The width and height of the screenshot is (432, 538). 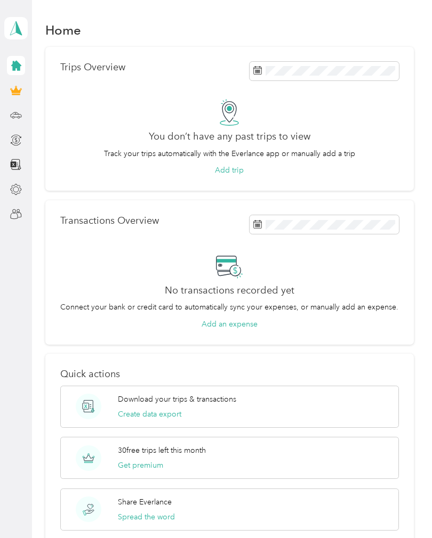 I want to click on p: Transactions Overview, so click(x=109, y=221).